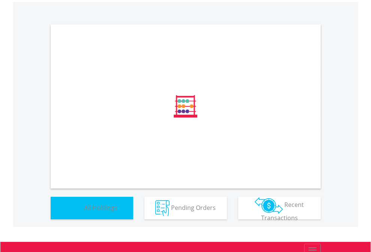 Image resolution: width=371 pixels, height=252 pixels. Describe the element at coordinates (92, 208) in the screenshot. I see `button: All Holdings` at that location.